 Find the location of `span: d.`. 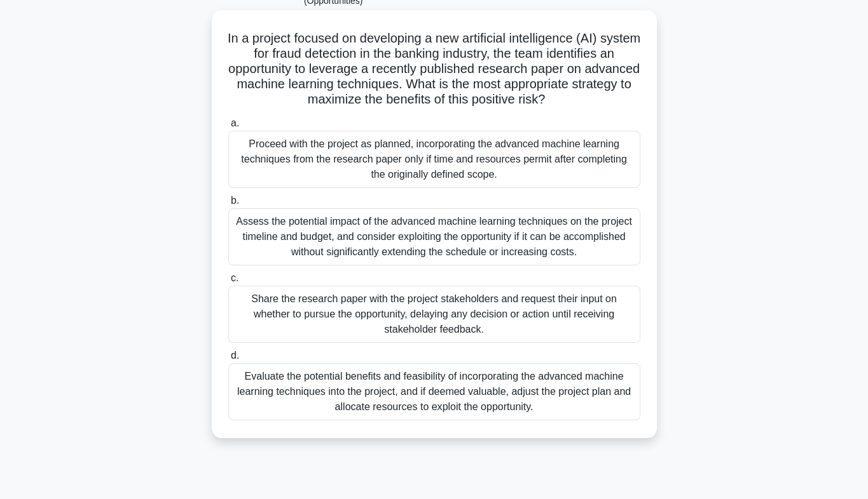

span: d. is located at coordinates (235, 355).